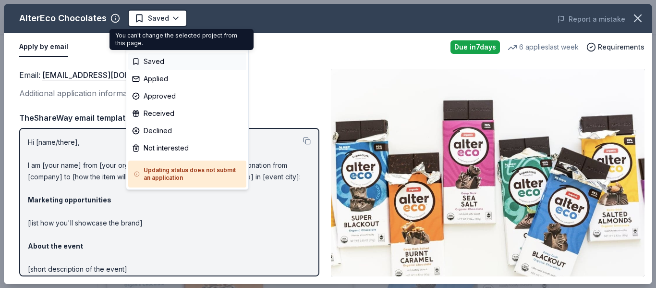 The image size is (656, 288). Describe the element at coordinates (187, 79) in the screenshot. I see `div: Applied` at that location.